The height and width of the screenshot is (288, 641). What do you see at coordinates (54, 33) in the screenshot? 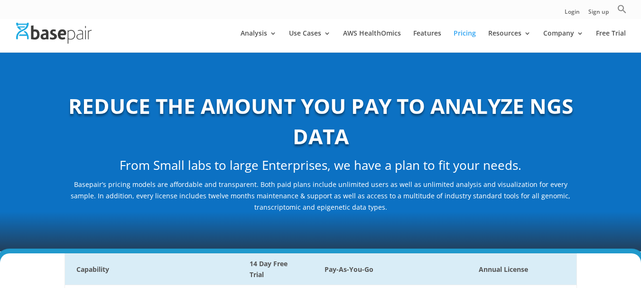
I see `img: Basepair` at bounding box center [54, 33].